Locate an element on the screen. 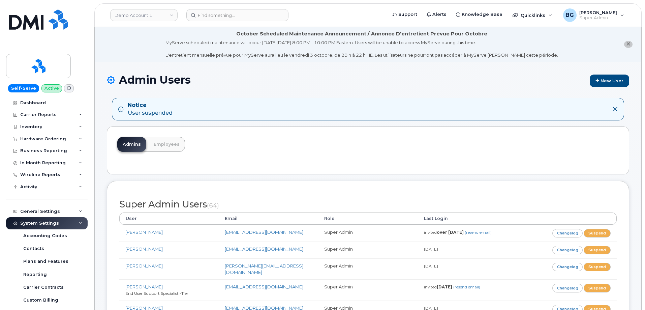 Image resolution: width=645 pixels, height=310 pixels. th: Role is located at coordinates (367, 218).